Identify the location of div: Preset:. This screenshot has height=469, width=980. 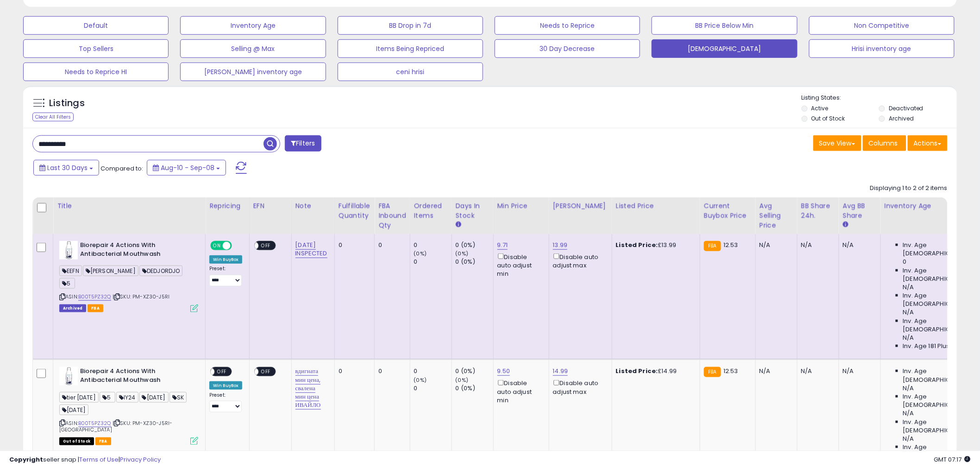
(225, 402).